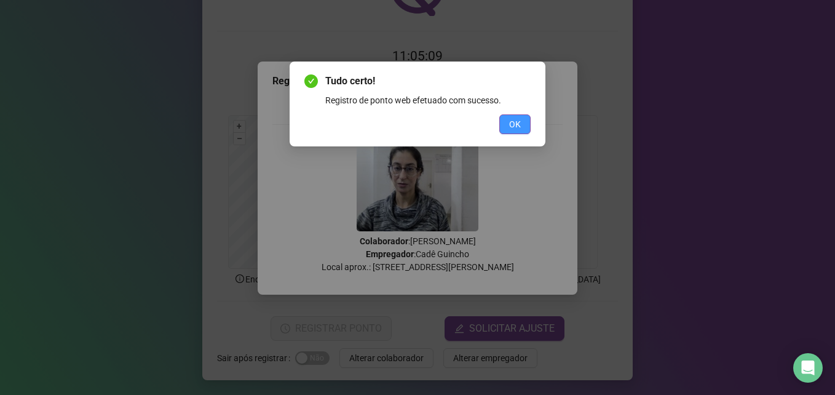 This screenshot has height=395, width=835. I want to click on button: OK, so click(515, 124).